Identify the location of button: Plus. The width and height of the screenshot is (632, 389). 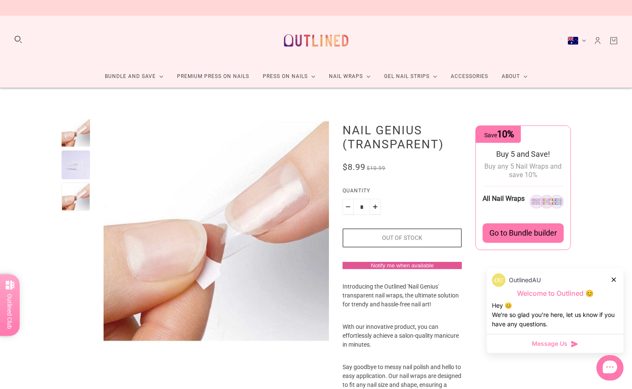
(375, 207).